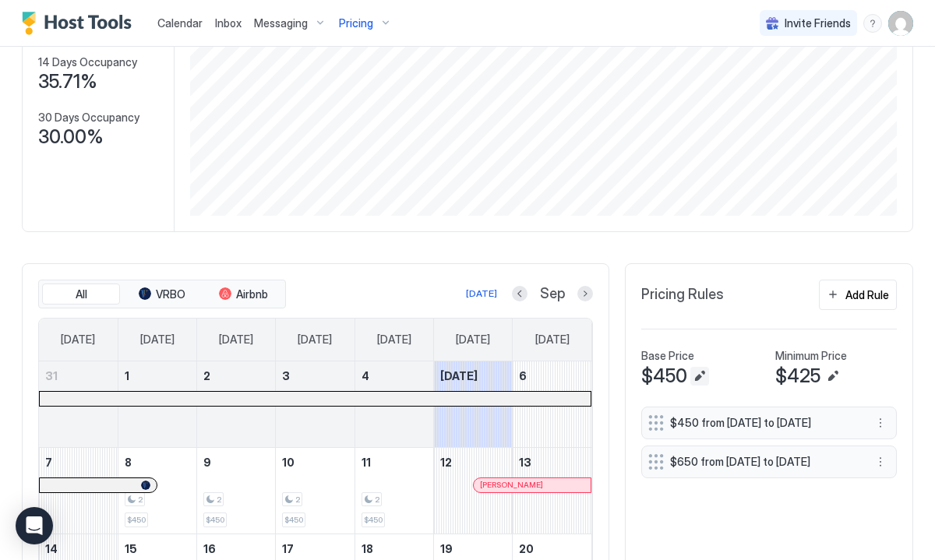 Image resolution: width=935 pixels, height=560 pixels. Describe the element at coordinates (798, 376) in the screenshot. I see `span: $425` at that location.